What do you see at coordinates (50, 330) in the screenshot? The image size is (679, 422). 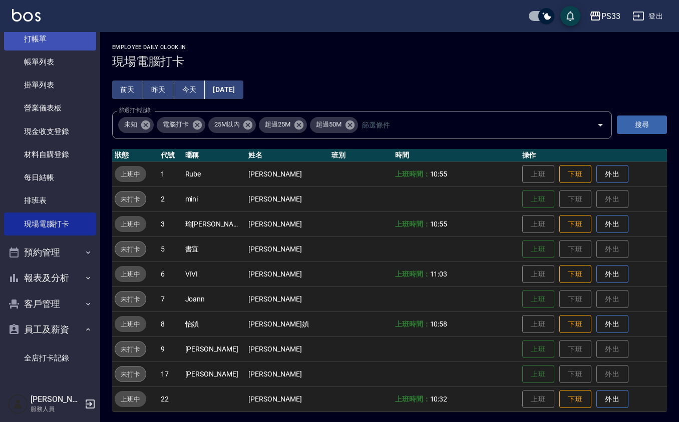 I see `button: 員工及薪資` at bounding box center [50, 330].